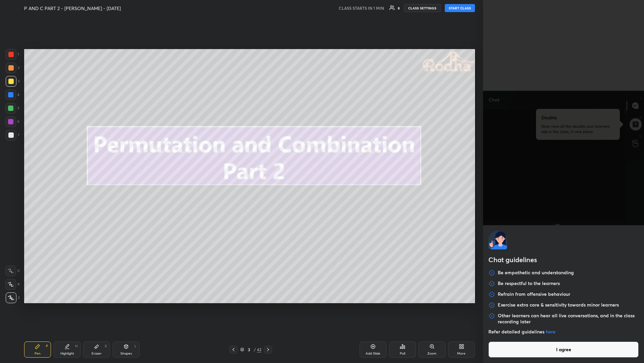 The width and height of the screenshot is (644, 363). I want to click on h2: Chat guidelines, so click(564, 260).